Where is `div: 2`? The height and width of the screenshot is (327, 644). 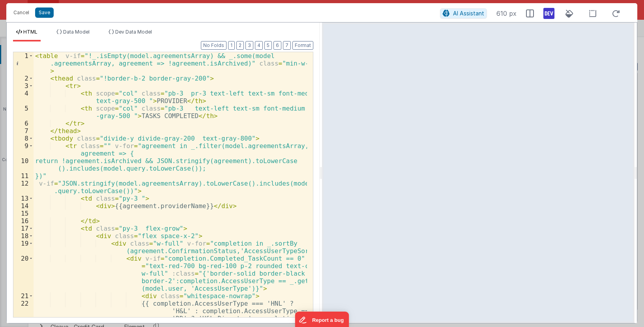 div: 2 is located at coordinates (23, 78).